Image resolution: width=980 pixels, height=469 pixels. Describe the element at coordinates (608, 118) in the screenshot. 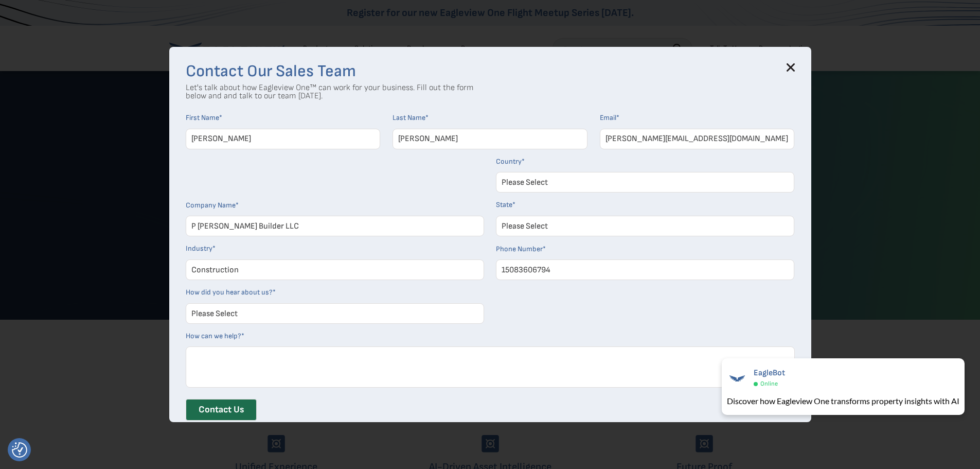

I see `span: Email` at that location.